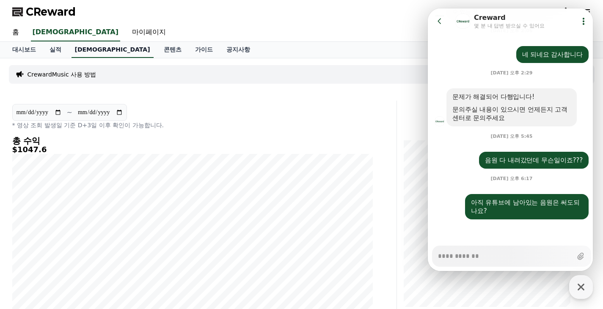 The width and height of the screenshot is (603, 309). Describe the element at coordinates (62, 75) in the screenshot. I see `a: CrewardMusic 사용 방법` at that location.